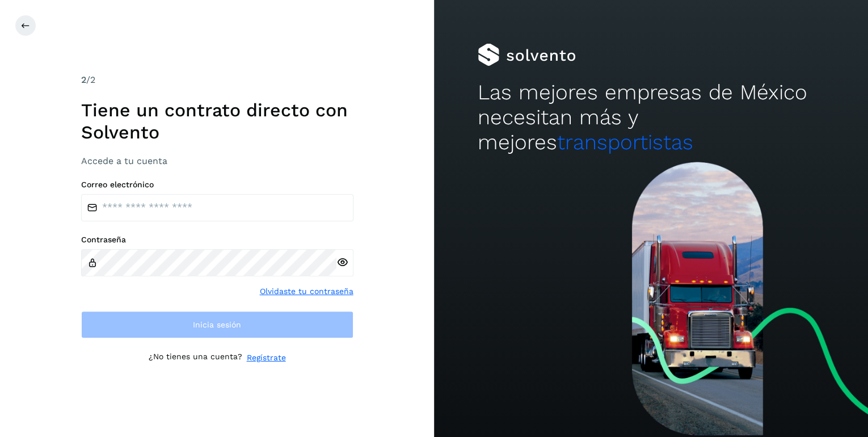 The image size is (868, 437). I want to click on h2: Las mejores empresas de México necesitan más y mejores, so click(651, 118).